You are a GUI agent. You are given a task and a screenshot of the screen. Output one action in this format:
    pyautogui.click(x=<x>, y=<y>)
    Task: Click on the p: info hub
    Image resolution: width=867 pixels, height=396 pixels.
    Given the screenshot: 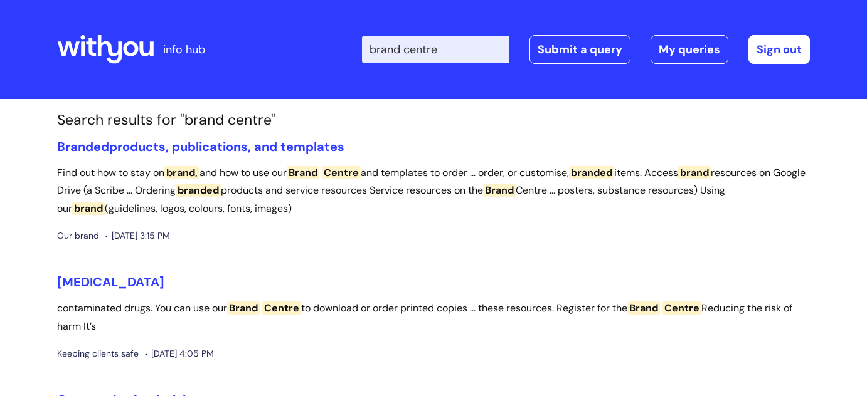 What is the action you would take?
    pyautogui.click(x=184, y=50)
    